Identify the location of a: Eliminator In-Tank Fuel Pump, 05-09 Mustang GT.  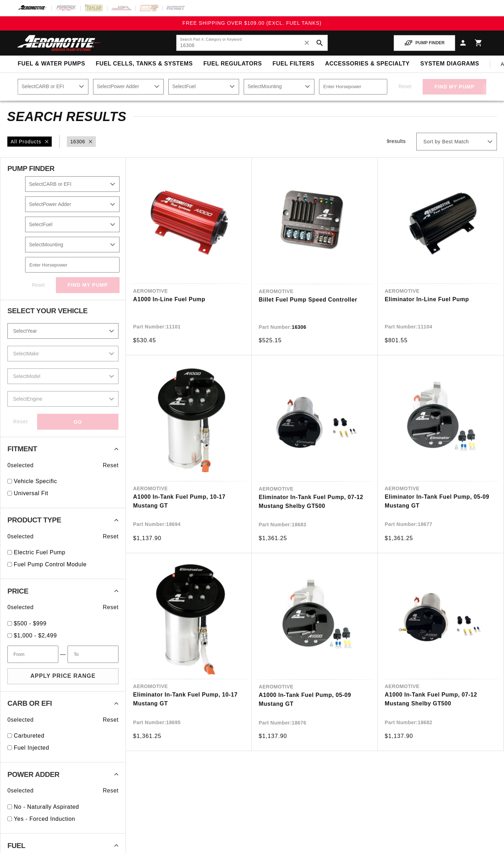
(440, 501).